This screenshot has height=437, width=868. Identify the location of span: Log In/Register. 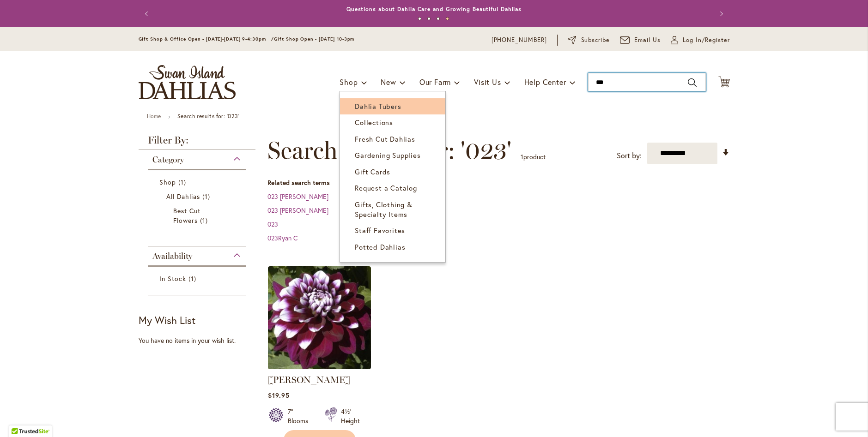
(707, 40).